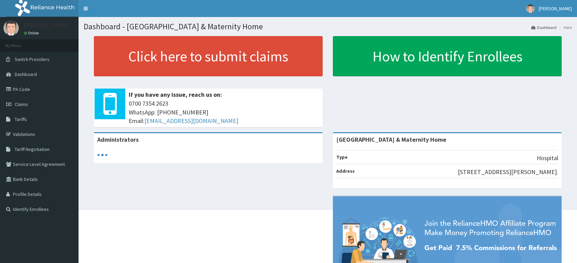 Image resolution: width=577 pixels, height=263 pixels. I want to click on span: Tariff Negotiation, so click(32, 149).